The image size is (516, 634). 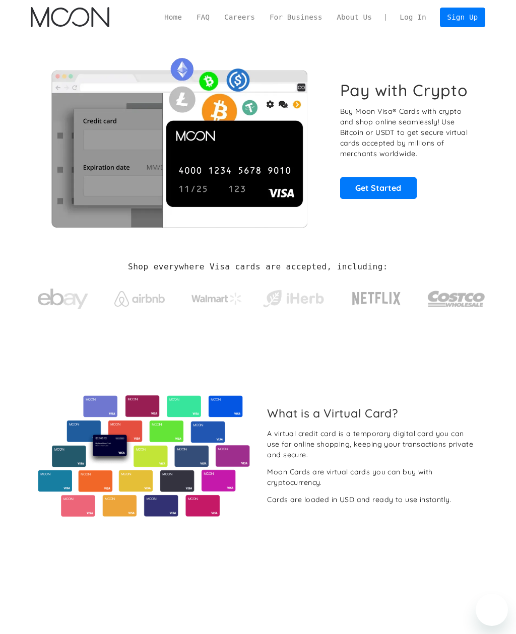 I want to click on a: Careers, so click(x=239, y=18).